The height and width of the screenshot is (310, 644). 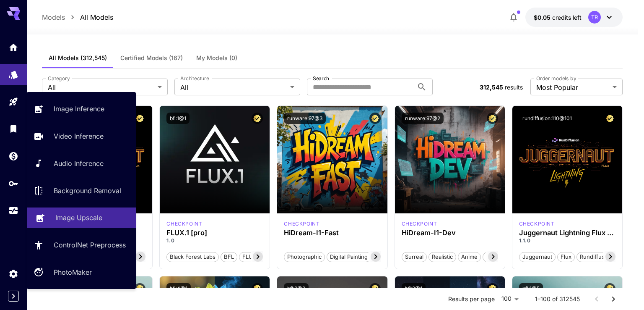 What do you see at coordinates (78, 136) in the screenshot?
I see `p: Video Inference` at bounding box center [78, 136].